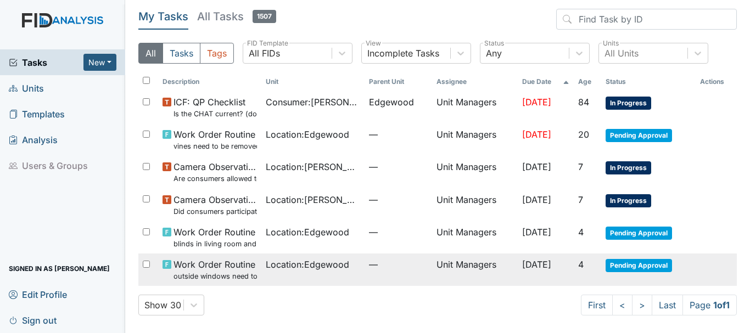  I want to click on a: First, so click(597, 305).